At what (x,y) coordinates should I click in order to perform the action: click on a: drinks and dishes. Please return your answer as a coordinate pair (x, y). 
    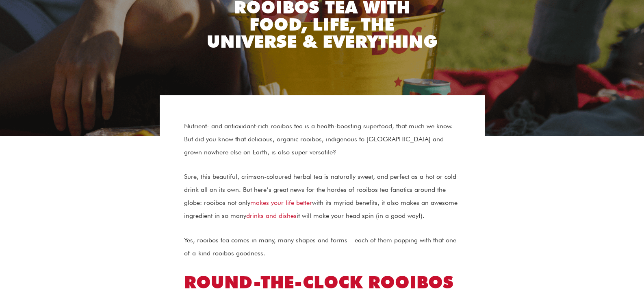
    Looking at the image, I should click on (271, 215).